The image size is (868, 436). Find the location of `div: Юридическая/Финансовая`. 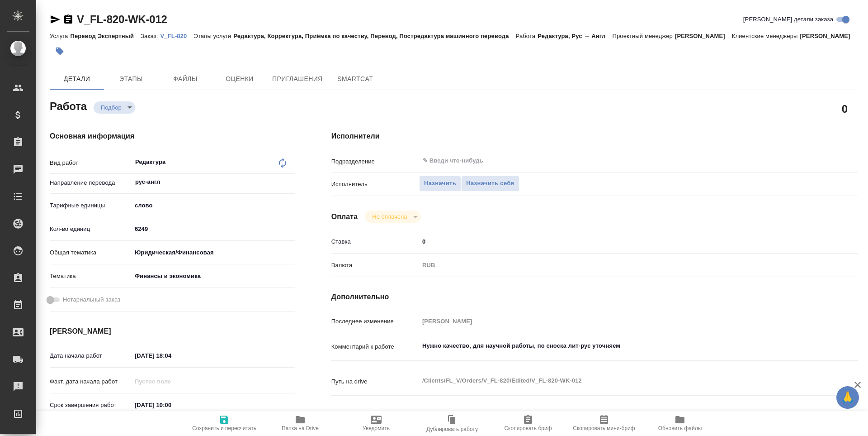

div: Юридическая/Финансовая is located at coordinates (213, 252).